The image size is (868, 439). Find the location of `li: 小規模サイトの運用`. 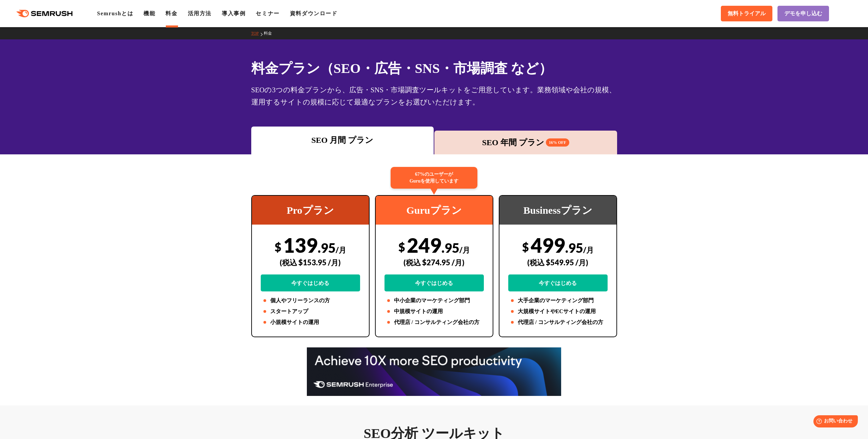

li: 小規模サイトの運用 is located at coordinates (310, 322).